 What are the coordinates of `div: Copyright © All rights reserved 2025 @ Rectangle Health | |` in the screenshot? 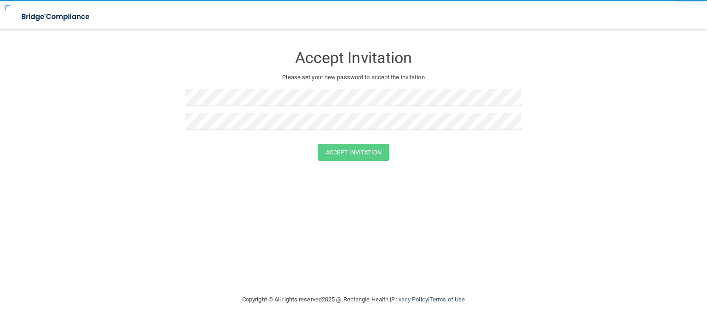 It's located at (354, 299).